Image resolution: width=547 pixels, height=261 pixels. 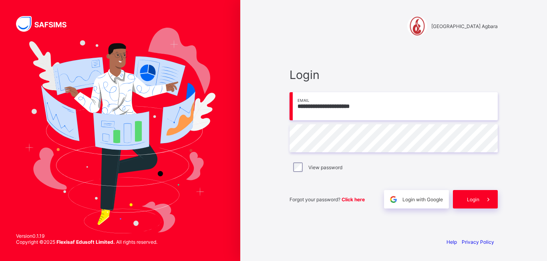 I want to click on strong: Flexisaf Edusoft Limited., so click(x=86, y=242).